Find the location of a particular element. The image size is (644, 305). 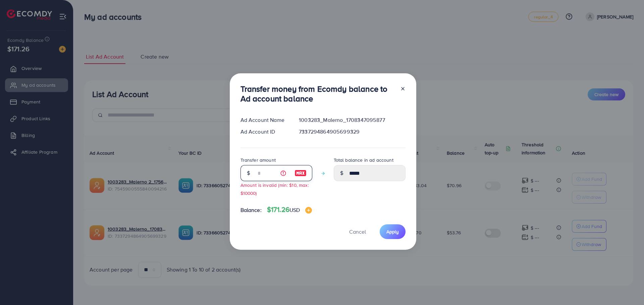

span: Balance: is located at coordinates (251, 210).